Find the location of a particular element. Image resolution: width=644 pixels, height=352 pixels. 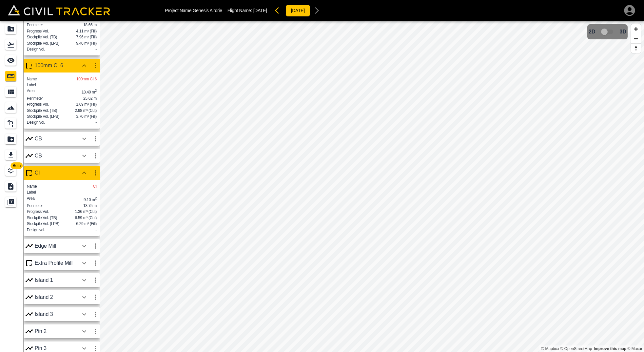

a: Map feedback is located at coordinates (610, 348).